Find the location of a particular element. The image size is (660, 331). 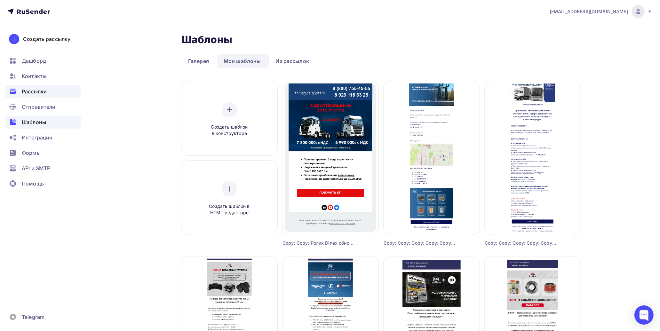

h2: Шаблоны is located at coordinates (207, 40).